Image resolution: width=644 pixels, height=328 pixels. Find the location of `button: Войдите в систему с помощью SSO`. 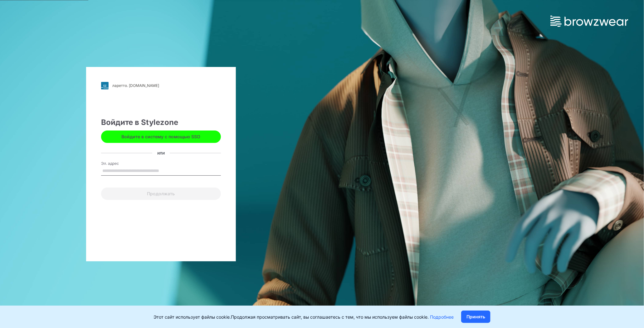

button: Войдите в систему с помощью SSO is located at coordinates (161, 137).